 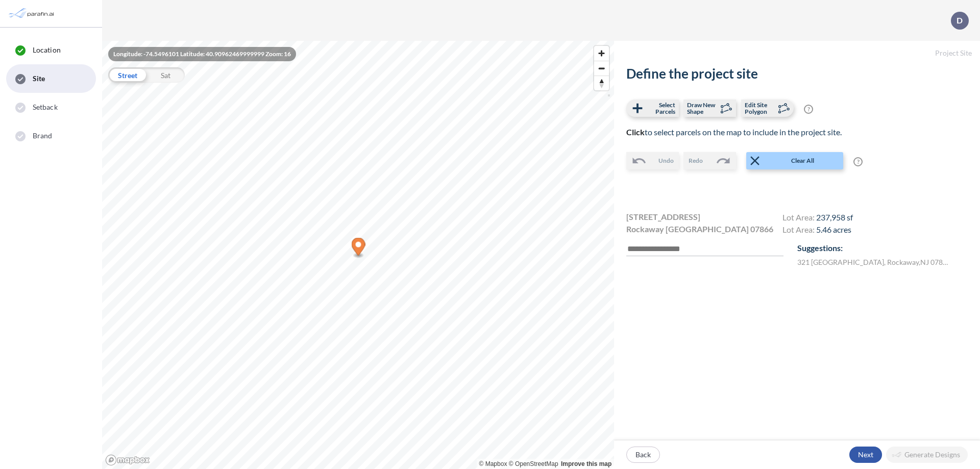 What do you see at coordinates (797, 53) in the screenshot?
I see `h5: Project Site` at bounding box center [797, 53].